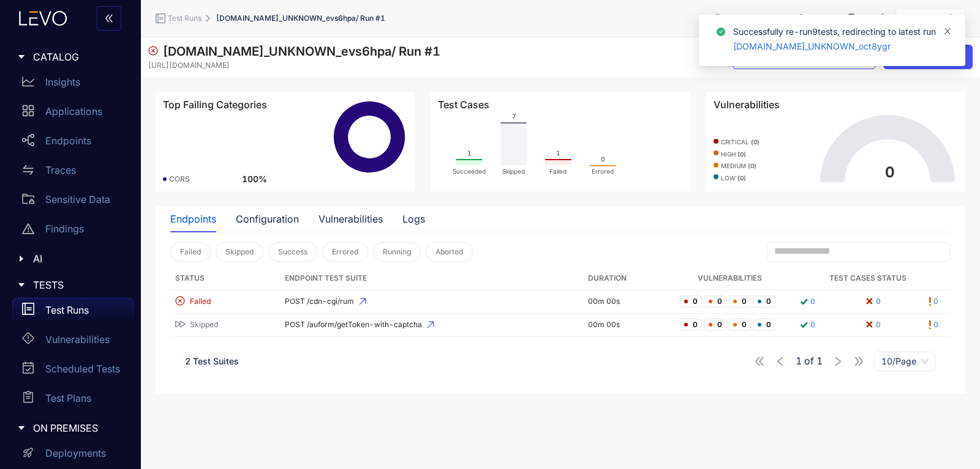  Describe the element at coordinates (746, 105) in the screenshot. I see `span: Vulnerabilities` at that location.